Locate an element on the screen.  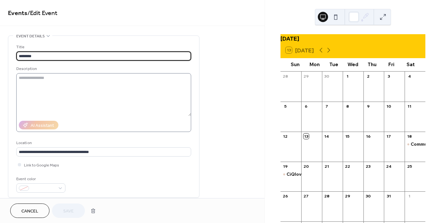
div: Title is located at coordinates (103, 47).